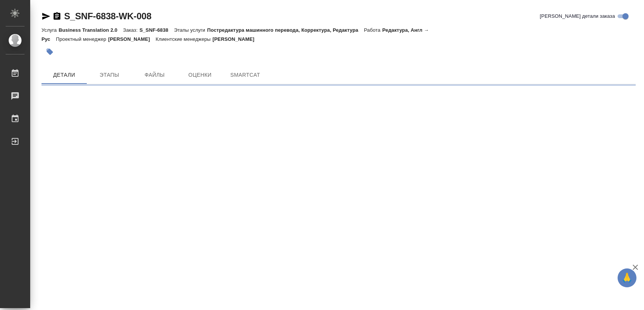 This screenshot has width=644, height=310. Describe the element at coordinates (91, 30) in the screenshot. I see `p: Business Translation 2.0` at that location.